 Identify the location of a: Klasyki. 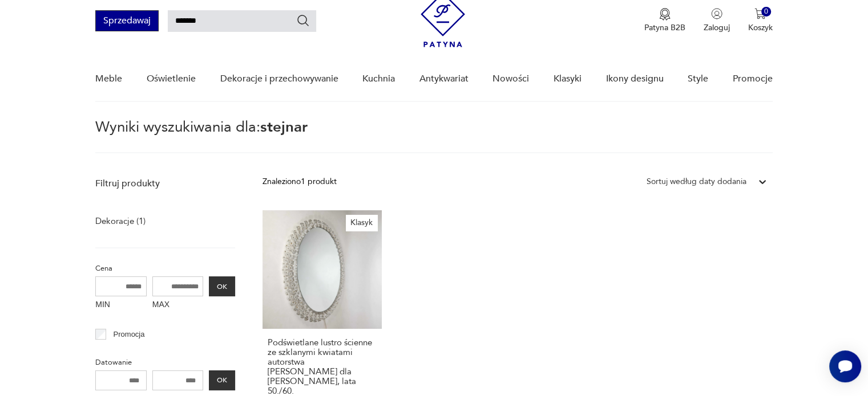
(567, 78).